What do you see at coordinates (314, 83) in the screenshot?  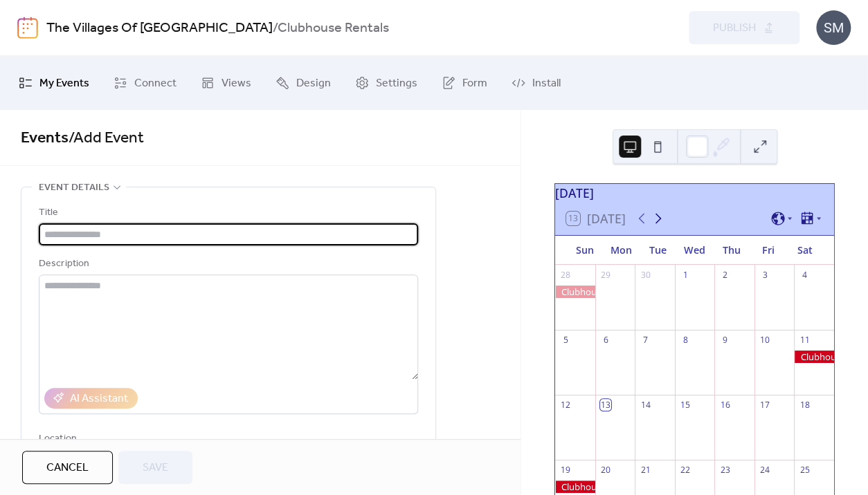 I see `span: Design` at bounding box center [314, 83].